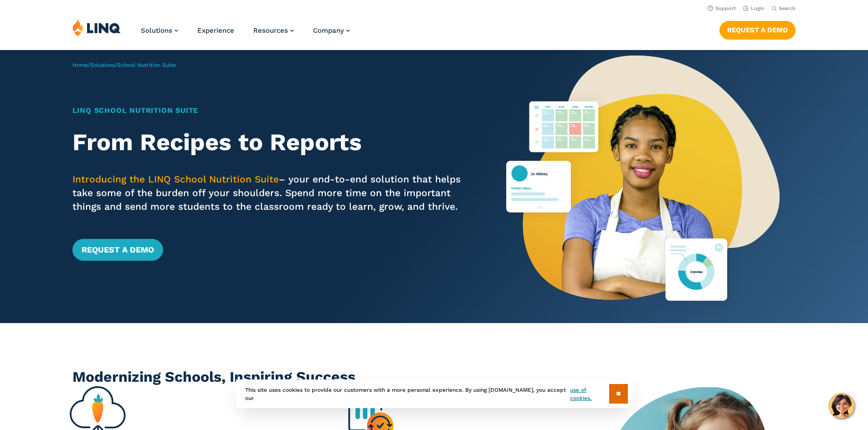  I want to click on nav: Button Navigation, so click(757, 29).